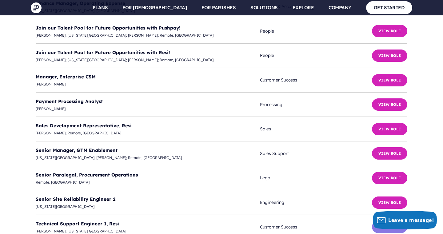 This screenshot has width=443, height=234. I want to click on span: Leave a message!, so click(411, 220).